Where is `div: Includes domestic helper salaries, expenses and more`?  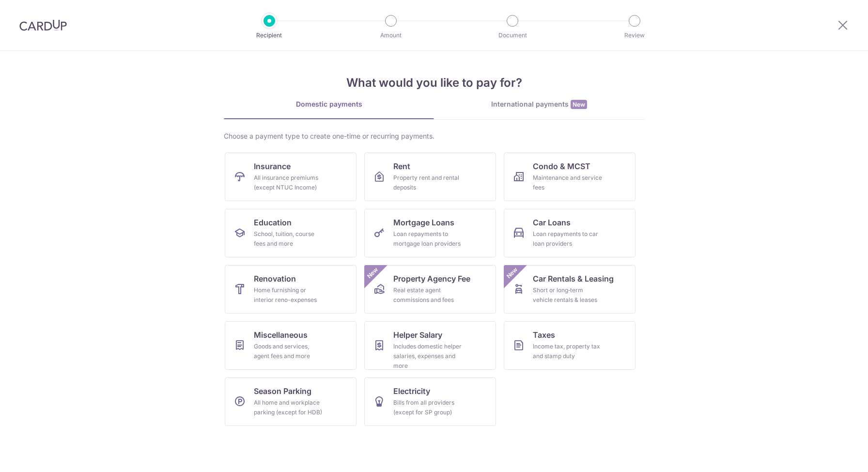
div: Includes domestic helper salaries, expenses and more is located at coordinates (428, 356).